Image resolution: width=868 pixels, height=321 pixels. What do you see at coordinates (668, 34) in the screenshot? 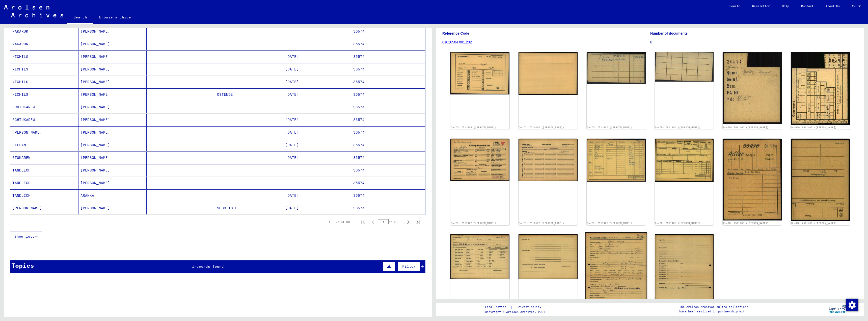
I see `b: Number of documents` at bounding box center [668, 34].